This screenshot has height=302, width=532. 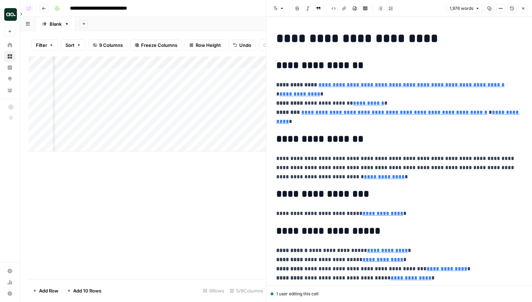 I want to click on a: Browse, so click(x=10, y=56).